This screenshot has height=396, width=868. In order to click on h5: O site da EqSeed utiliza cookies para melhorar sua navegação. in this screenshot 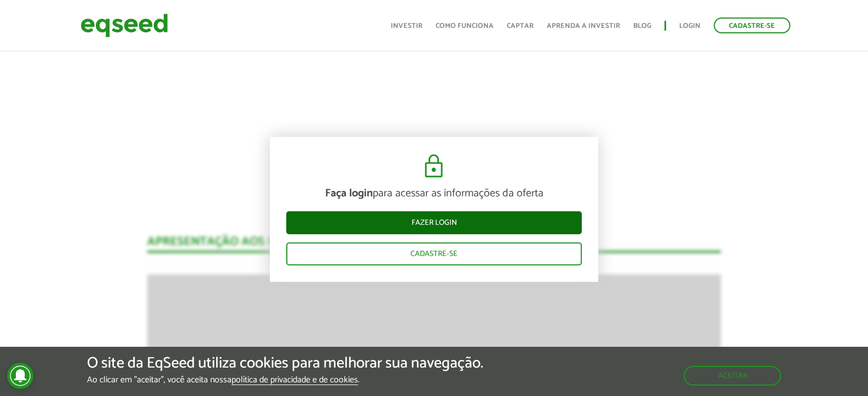, I will do `click(285, 363)`.